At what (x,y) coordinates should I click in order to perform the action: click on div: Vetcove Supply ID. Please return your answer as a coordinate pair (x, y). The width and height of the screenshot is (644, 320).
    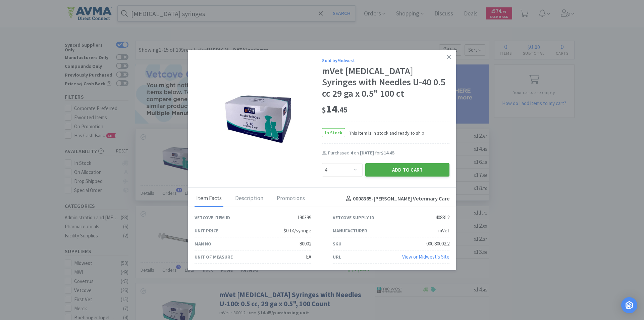
    Looking at the image, I should click on (354, 218).